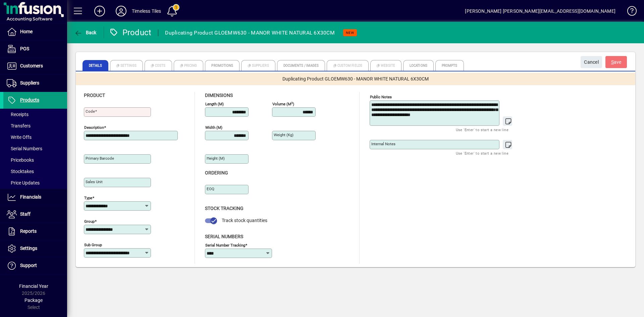  Describe the element at coordinates (210, 189) in the screenshot. I see `mat-label: EOQ` at that location.